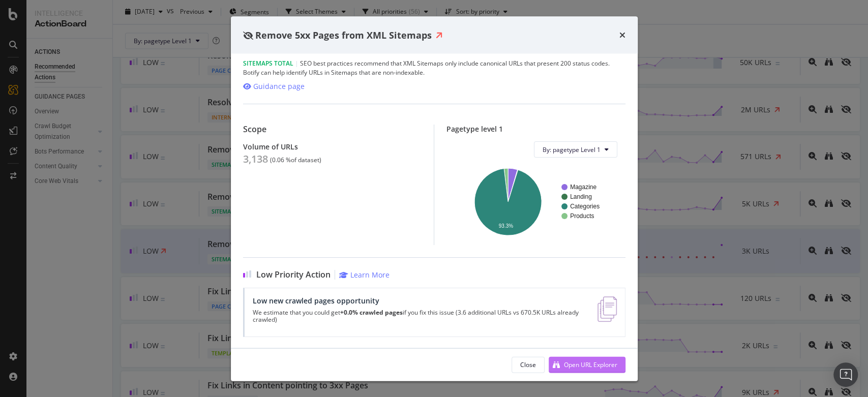  I want to click on span: Remove 5xx Pages from XML Sitemaps, so click(344, 34).